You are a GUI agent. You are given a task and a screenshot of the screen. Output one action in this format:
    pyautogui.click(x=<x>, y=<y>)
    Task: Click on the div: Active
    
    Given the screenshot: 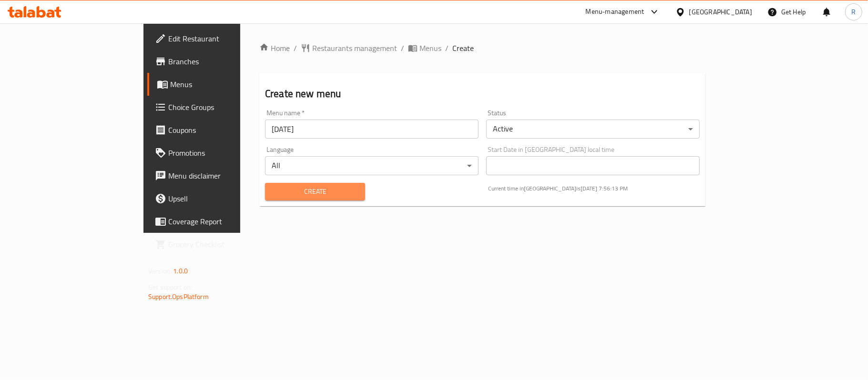 What is the action you would take?
    pyautogui.click(x=593, y=129)
    